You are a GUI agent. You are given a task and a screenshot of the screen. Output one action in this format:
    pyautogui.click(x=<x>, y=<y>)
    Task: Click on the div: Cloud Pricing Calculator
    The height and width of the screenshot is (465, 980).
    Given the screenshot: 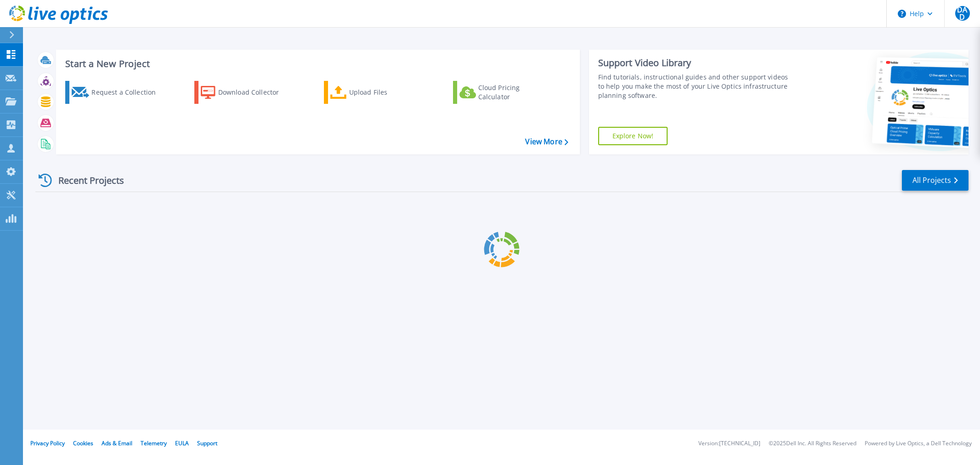 What is the action you would take?
    pyautogui.click(x=515, y=93)
    